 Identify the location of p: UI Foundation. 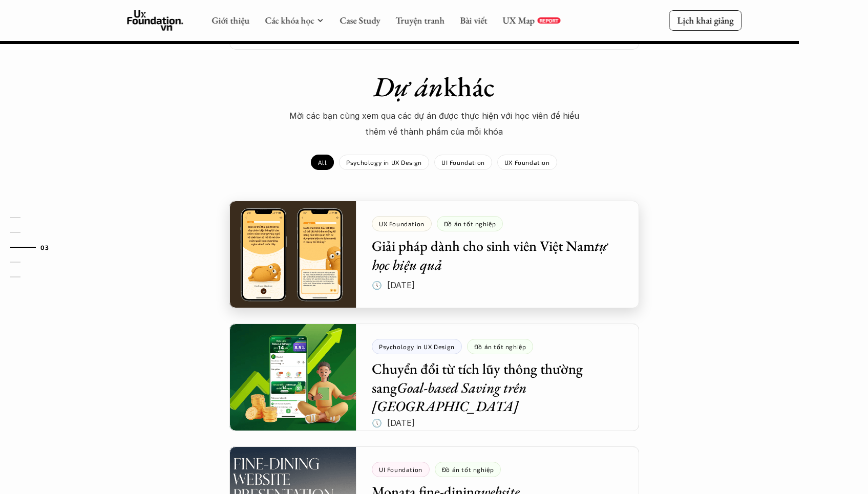
(463, 162).